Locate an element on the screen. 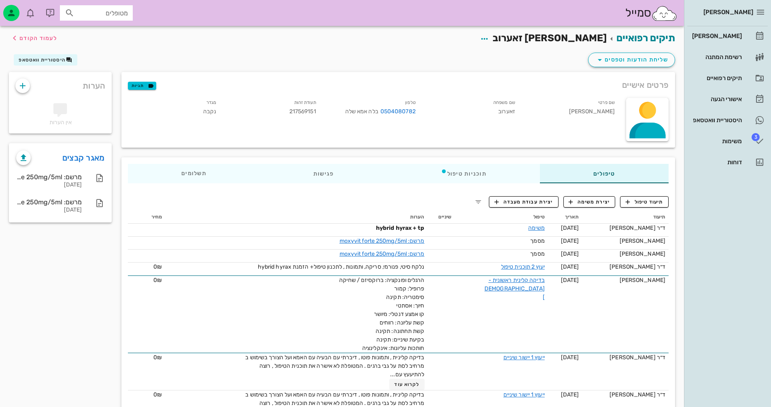 The height and width of the screenshot is (407, 771). button: תגיות is located at coordinates (142, 86).